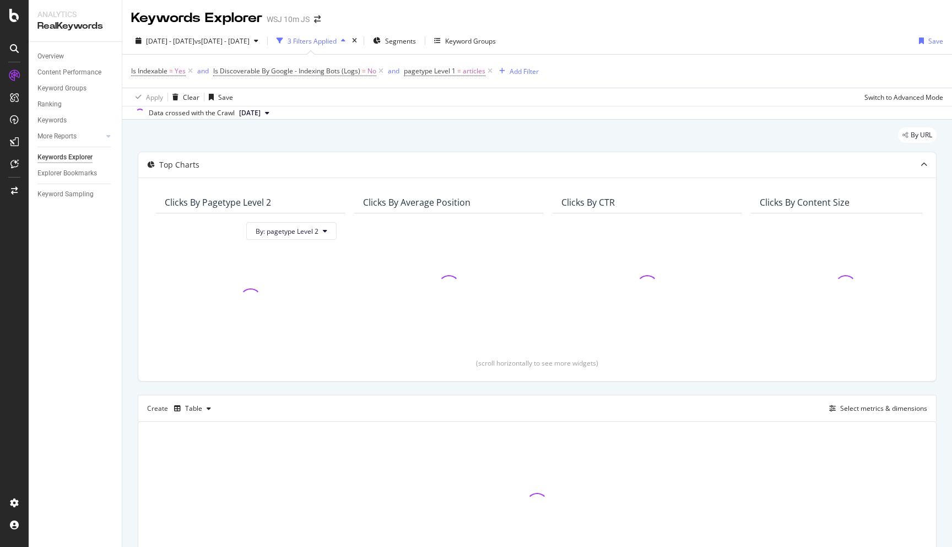 The height and width of the screenshot is (547, 952). I want to click on div: WSJ 10m JS, so click(288, 19).